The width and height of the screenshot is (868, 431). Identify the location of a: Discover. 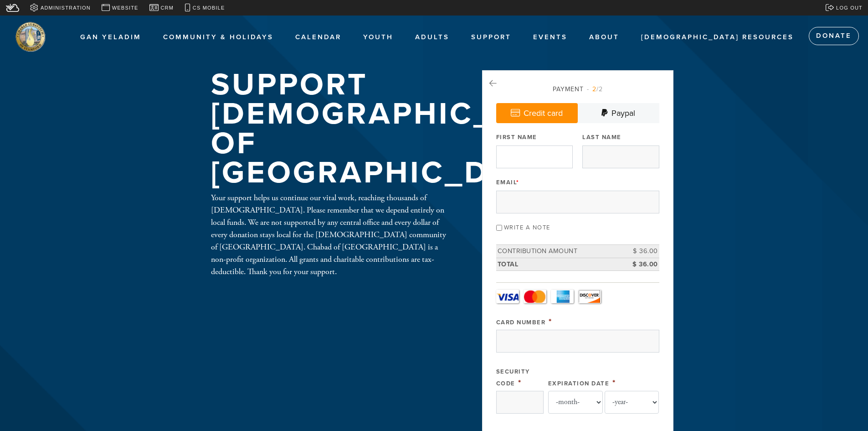
(590, 296).